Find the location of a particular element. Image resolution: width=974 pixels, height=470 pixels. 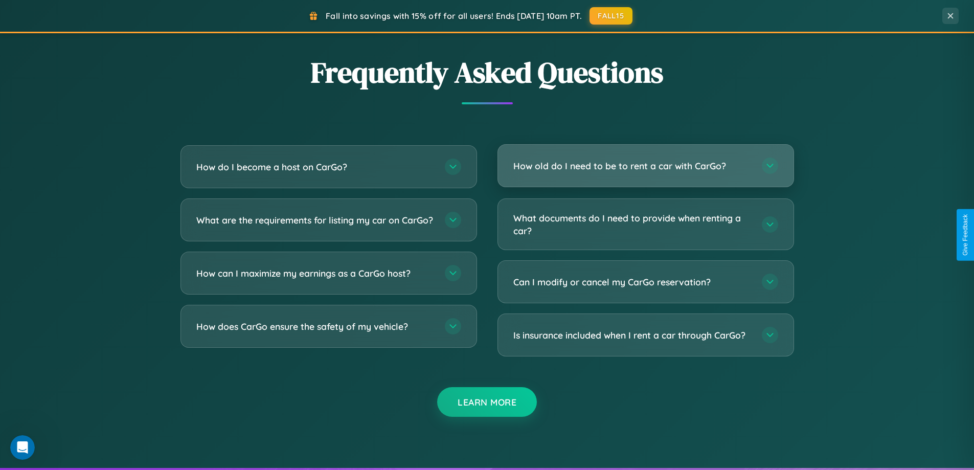

h3: Can I modify or cancel my CarGo reservation? is located at coordinates (633, 282).